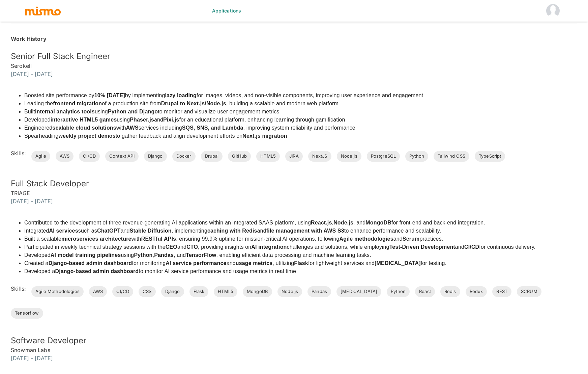 The width and height of the screenshot is (588, 374). What do you see at coordinates (86, 255) in the screenshot?
I see `strong: AI model training pipelines` at bounding box center [86, 255].